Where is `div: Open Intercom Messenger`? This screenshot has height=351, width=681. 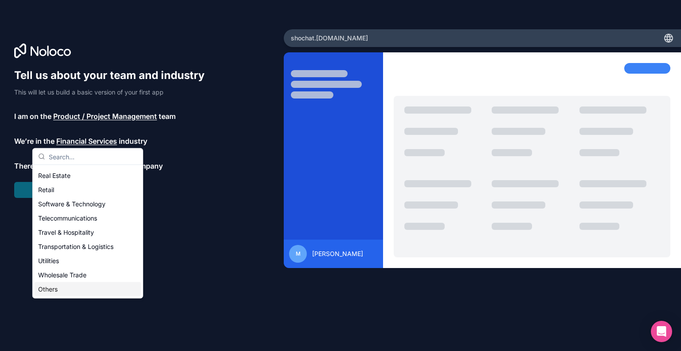 div: Open Intercom Messenger is located at coordinates (661, 331).